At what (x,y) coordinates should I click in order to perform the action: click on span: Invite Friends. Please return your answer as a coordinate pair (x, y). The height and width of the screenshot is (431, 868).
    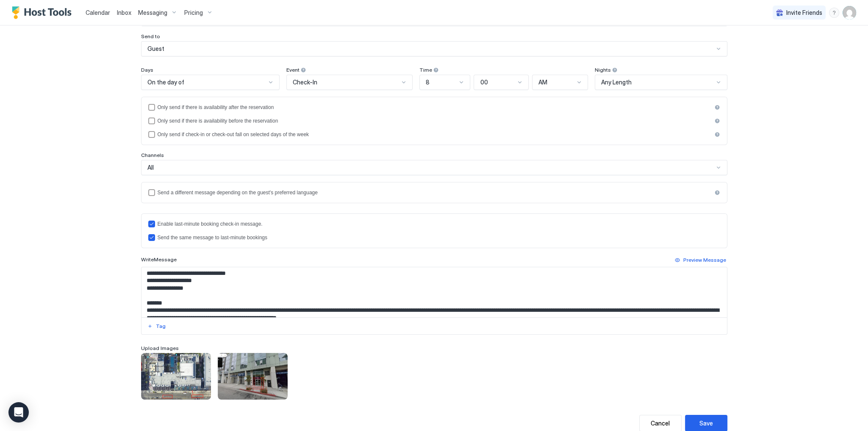
    Looking at the image, I should click on (805, 12).